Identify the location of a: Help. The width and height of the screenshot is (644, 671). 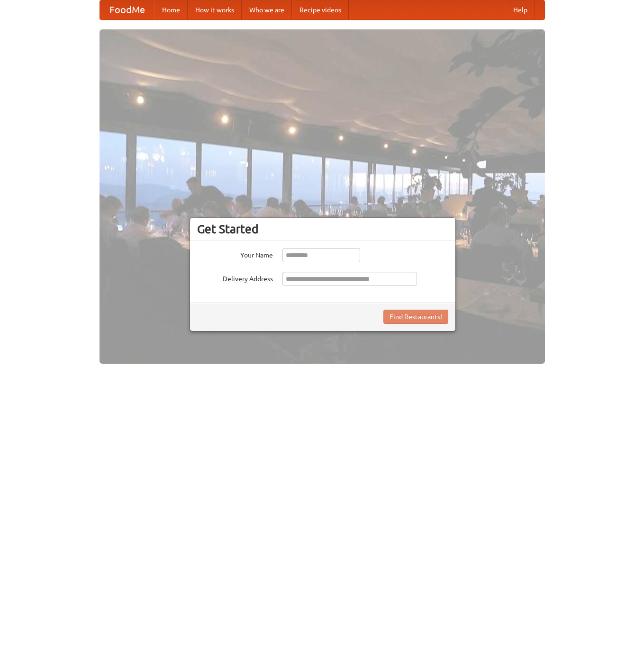
(520, 10).